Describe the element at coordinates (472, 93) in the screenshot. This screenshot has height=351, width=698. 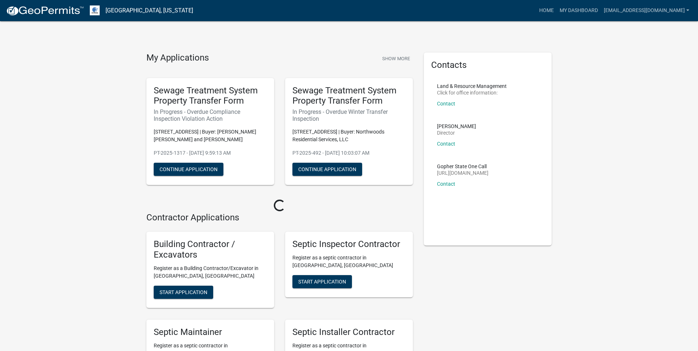
I see `p: Click for office information:` at that location.